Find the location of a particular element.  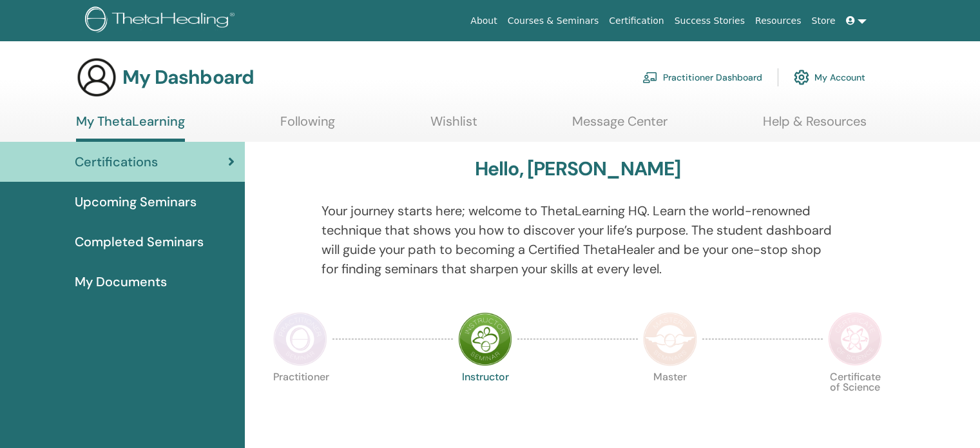

a: About is located at coordinates (483, 20).